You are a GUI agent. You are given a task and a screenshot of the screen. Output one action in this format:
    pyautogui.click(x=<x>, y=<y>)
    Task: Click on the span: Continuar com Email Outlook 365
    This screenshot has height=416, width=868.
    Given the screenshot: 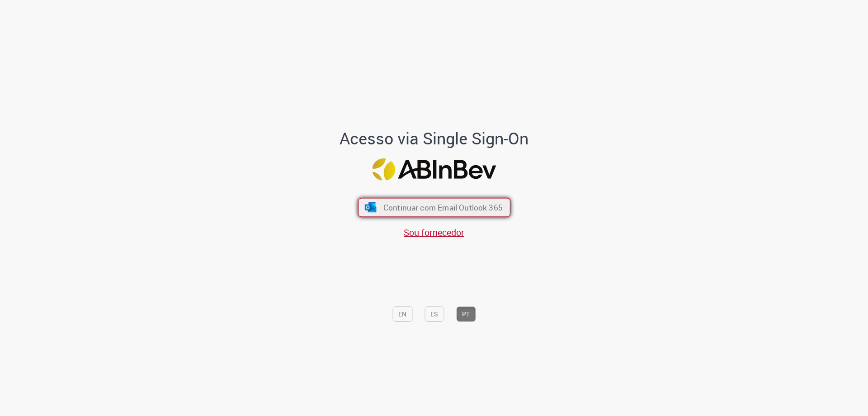 What is the action you would take?
    pyautogui.click(x=443, y=207)
    